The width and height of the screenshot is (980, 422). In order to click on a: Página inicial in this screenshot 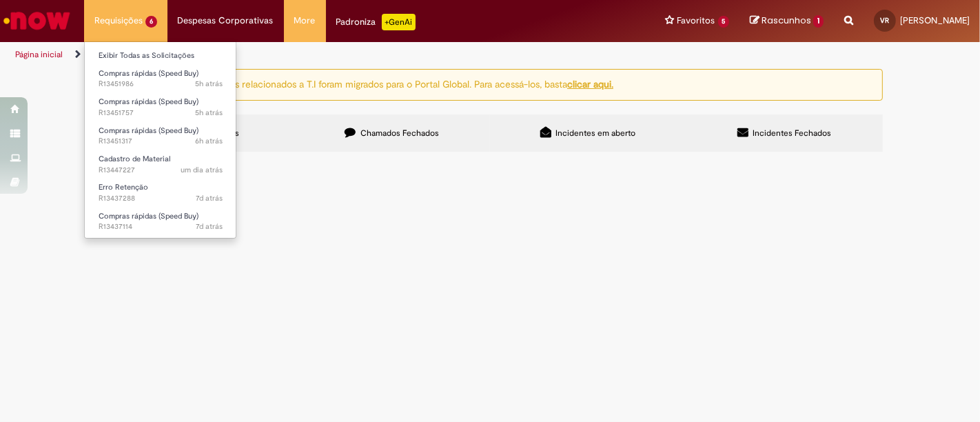, I will do `click(38, 55)`.